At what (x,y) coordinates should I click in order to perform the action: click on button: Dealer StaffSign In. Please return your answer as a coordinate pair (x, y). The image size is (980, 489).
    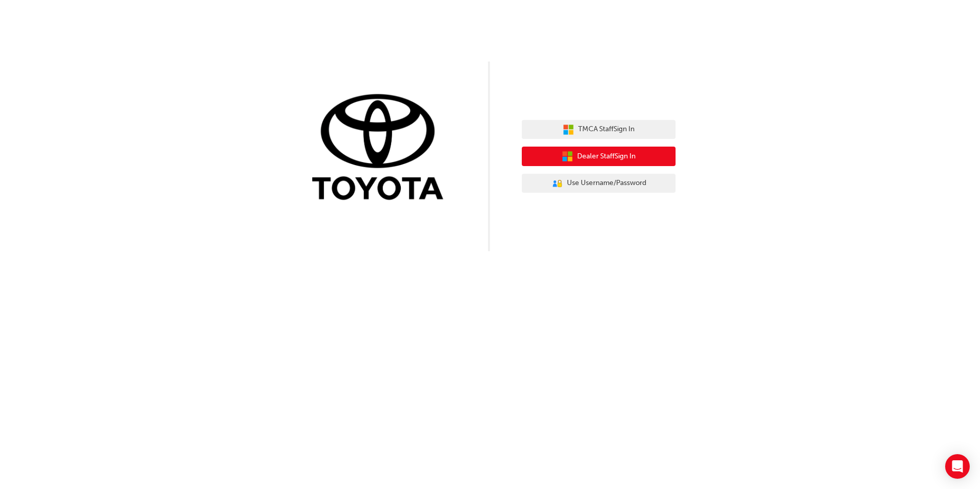
    Looking at the image, I should click on (599, 156).